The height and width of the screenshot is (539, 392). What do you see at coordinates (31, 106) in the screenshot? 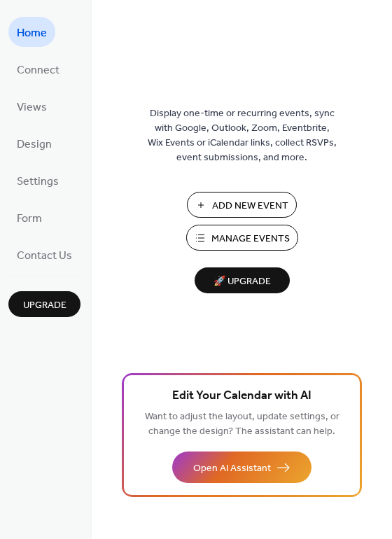
I see `a: Views` at bounding box center [31, 106].